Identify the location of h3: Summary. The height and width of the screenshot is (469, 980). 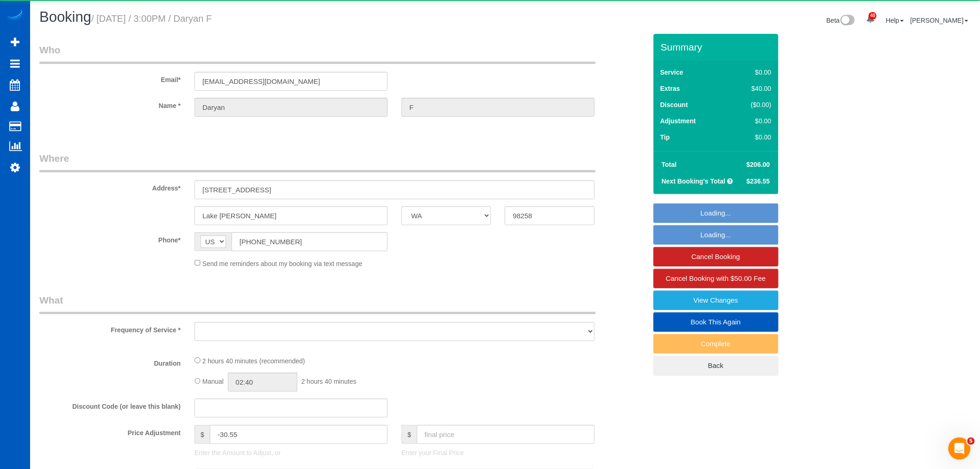
(718, 47).